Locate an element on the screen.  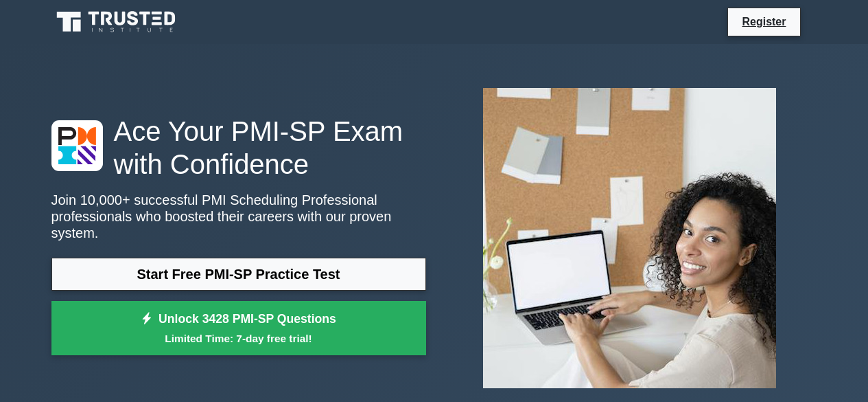
h1: Ace Your PMI-SP Exam with Confidence is located at coordinates (239, 148).